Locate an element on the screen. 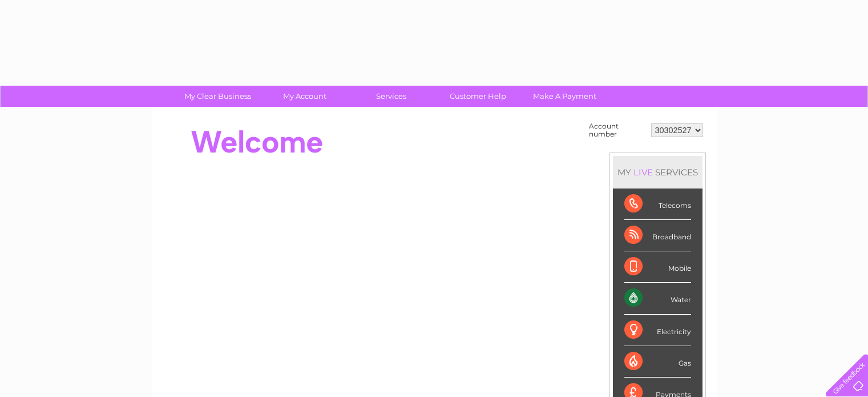 Image resolution: width=868 pixels, height=397 pixels. td: Account number is located at coordinates (617, 130).